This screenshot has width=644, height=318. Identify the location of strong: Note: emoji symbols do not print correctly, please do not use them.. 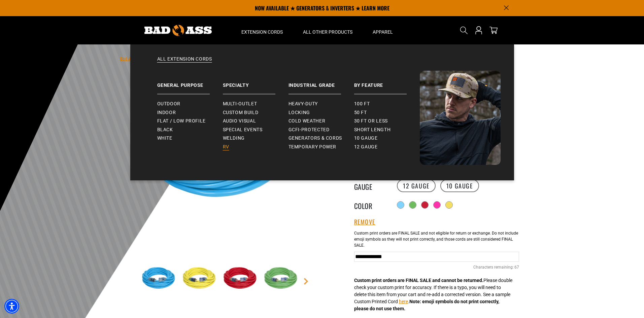
(427, 305).